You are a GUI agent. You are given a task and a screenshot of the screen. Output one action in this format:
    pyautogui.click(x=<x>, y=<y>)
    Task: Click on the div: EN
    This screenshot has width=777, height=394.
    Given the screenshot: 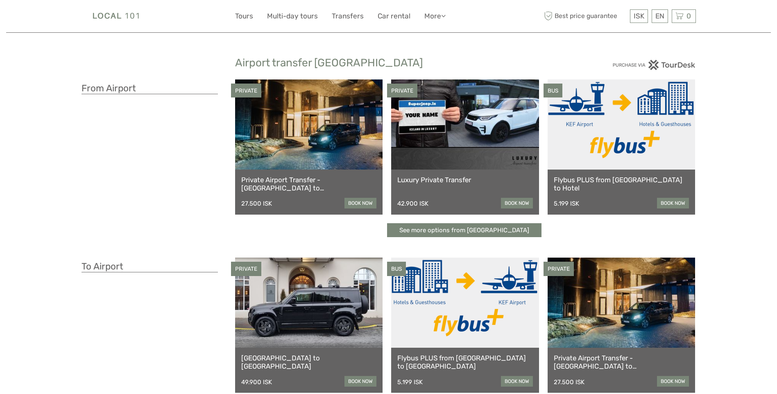 What is the action you would take?
    pyautogui.click(x=660, y=16)
    